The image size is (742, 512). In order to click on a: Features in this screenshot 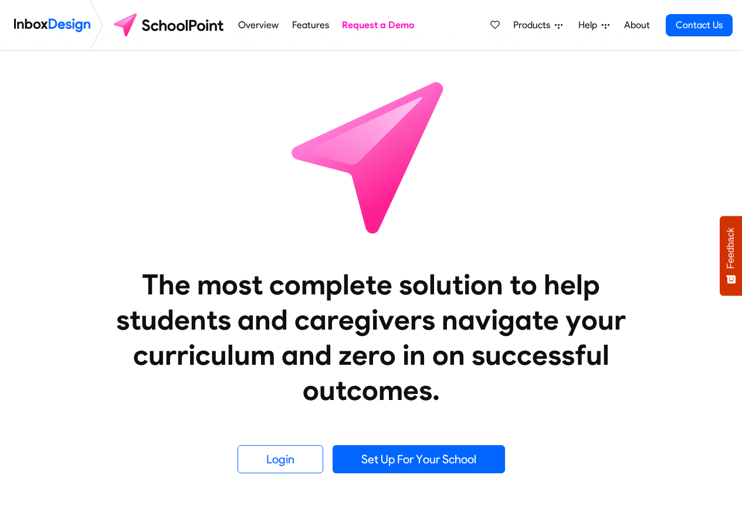, I will do `click(310, 25)`.